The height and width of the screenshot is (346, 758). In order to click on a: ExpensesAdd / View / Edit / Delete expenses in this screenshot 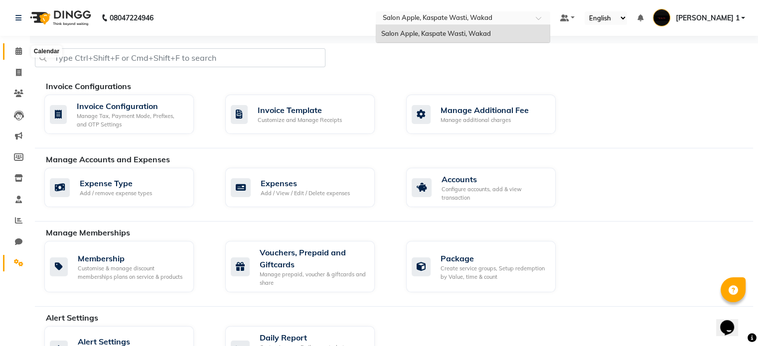, I will do `click(308, 187)`.